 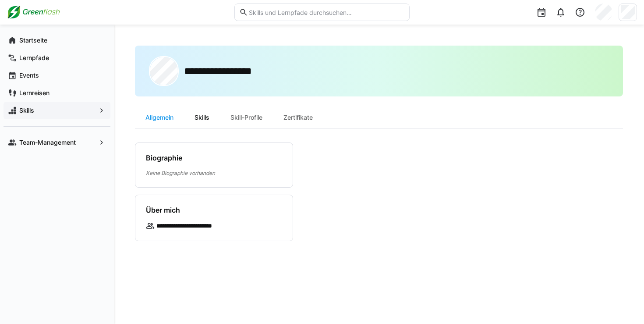 I want to click on div: Zertifikate, so click(x=298, y=117).